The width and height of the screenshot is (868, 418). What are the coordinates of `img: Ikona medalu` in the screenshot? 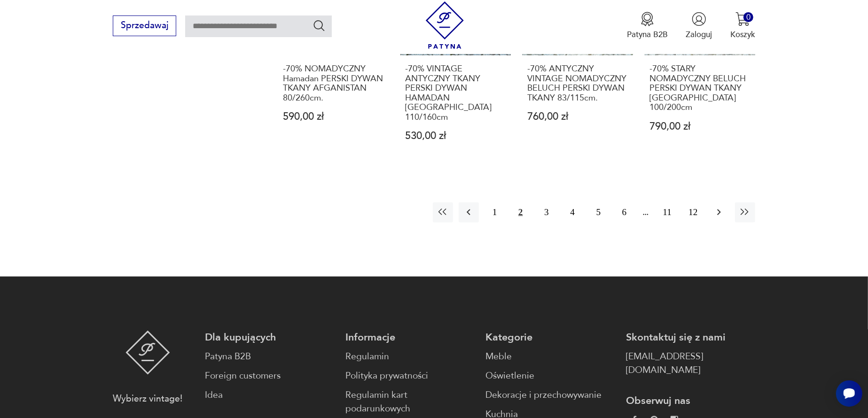 It's located at (647, 19).